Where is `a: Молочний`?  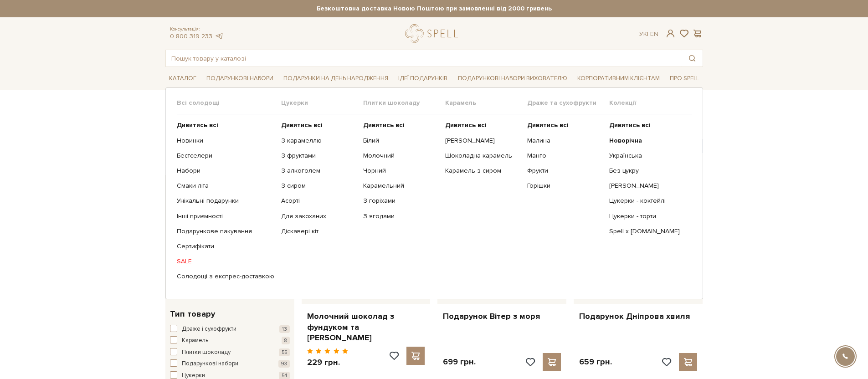 a: Молочний is located at coordinates (401, 156).